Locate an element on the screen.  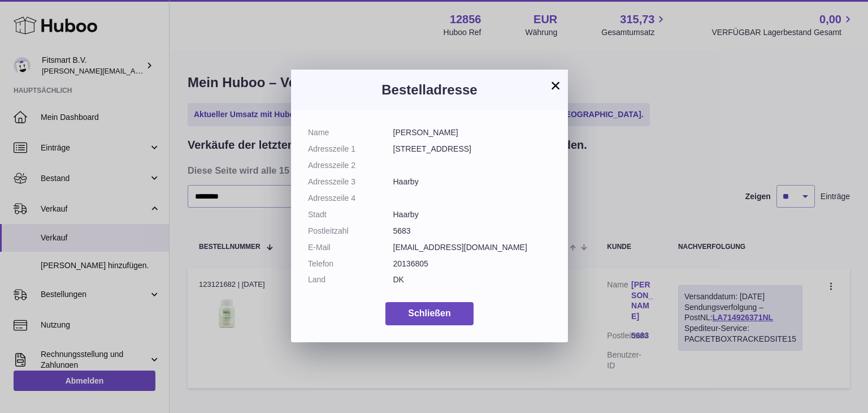
dt: Adresszeile 4 is located at coordinates (350, 198).